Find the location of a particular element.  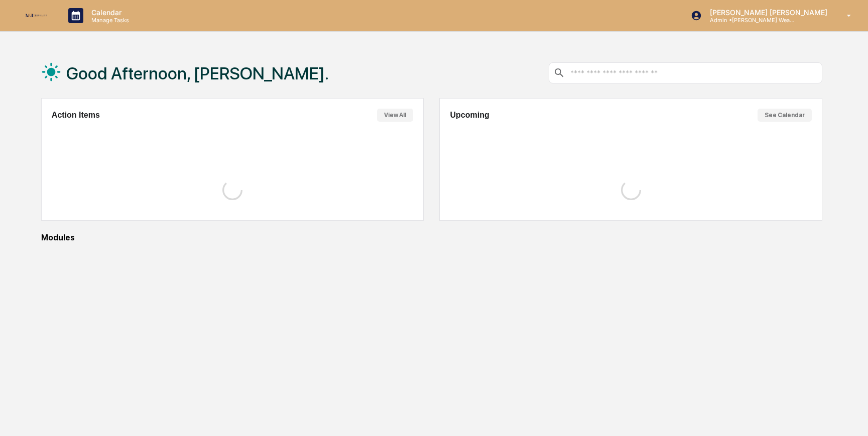

h2: Upcoming is located at coordinates (470, 115).